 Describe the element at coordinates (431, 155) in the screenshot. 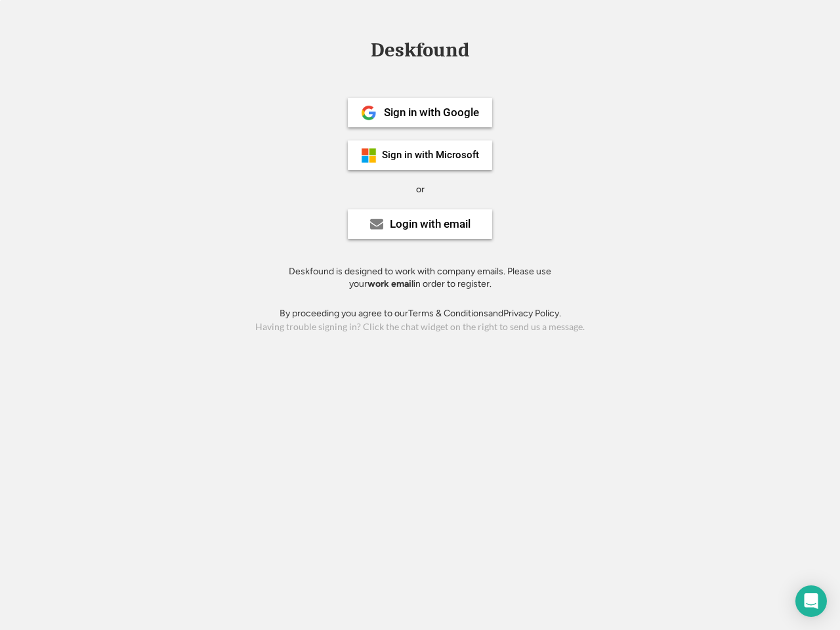

I see `div: Sign in with Microsoft` at that location.